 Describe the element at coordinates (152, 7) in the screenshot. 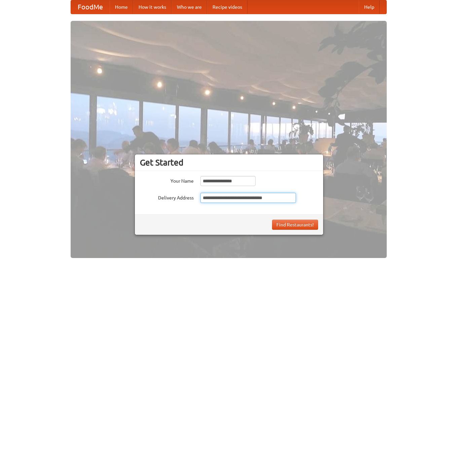

I see `a: How it works` at that location.